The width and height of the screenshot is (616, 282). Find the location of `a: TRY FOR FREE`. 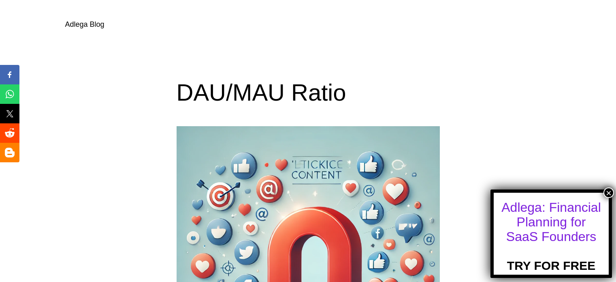

a: TRY FOR FREE is located at coordinates (551, 259).